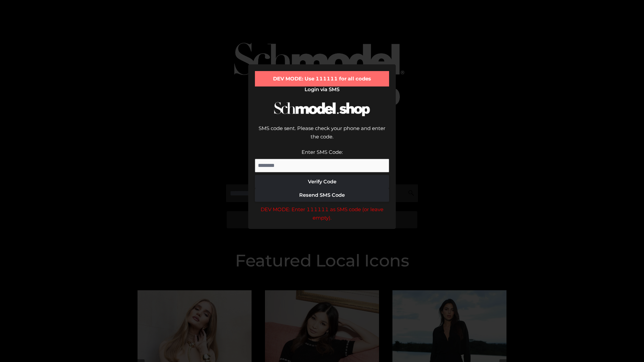 This screenshot has width=644, height=362. I want to click on label: Enter SMS Code:, so click(322, 152).